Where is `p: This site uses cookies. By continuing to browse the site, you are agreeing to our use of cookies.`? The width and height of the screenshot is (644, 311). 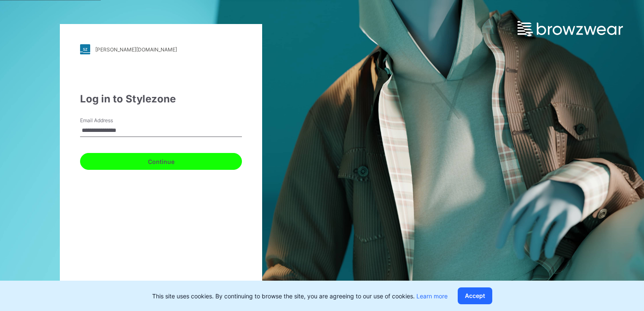
p: This site uses cookies. By continuing to browse the site, you are agreeing to our use of cookies. is located at coordinates (300, 295).